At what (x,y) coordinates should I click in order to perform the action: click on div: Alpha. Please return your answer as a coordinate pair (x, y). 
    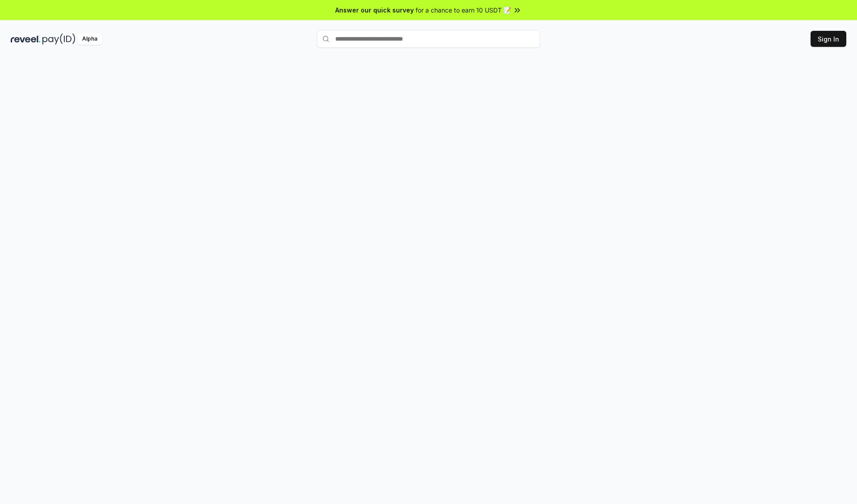
    Looking at the image, I should click on (90, 39).